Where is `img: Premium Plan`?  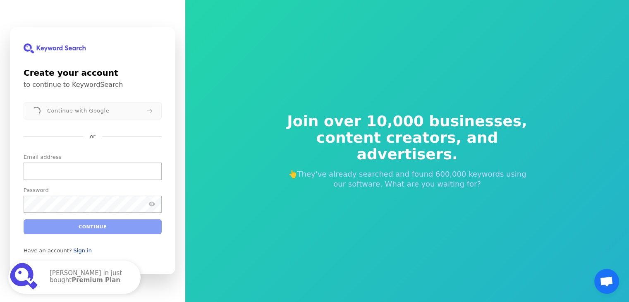
img: Premium Plan is located at coordinates (25, 277).